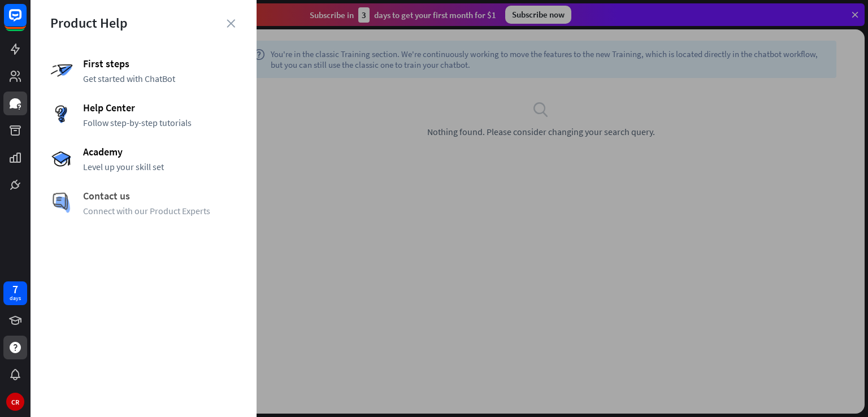 This screenshot has height=417, width=868. I want to click on span: Help Center, so click(160, 107).